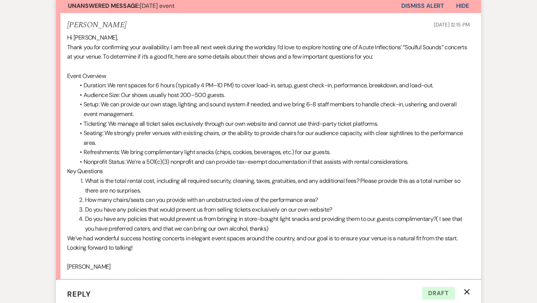  Describe the element at coordinates (269, 248) in the screenshot. I see `p: Looking forward to talking!` at that location.